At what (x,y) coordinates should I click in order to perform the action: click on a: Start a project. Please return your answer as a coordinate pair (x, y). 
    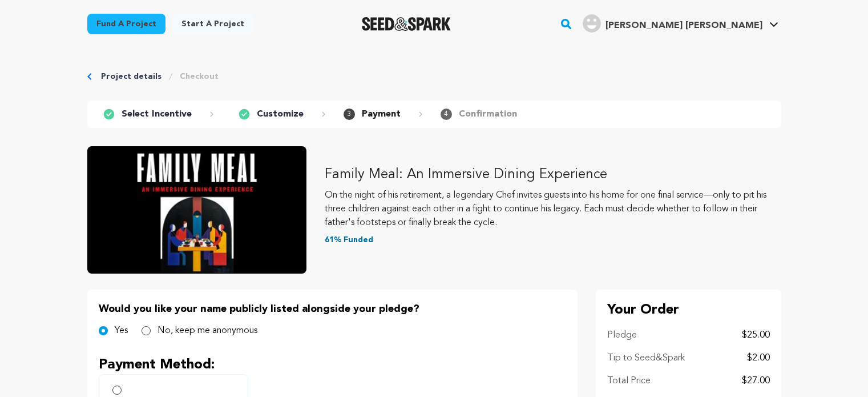
    Looking at the image, I should click on (213, 24).